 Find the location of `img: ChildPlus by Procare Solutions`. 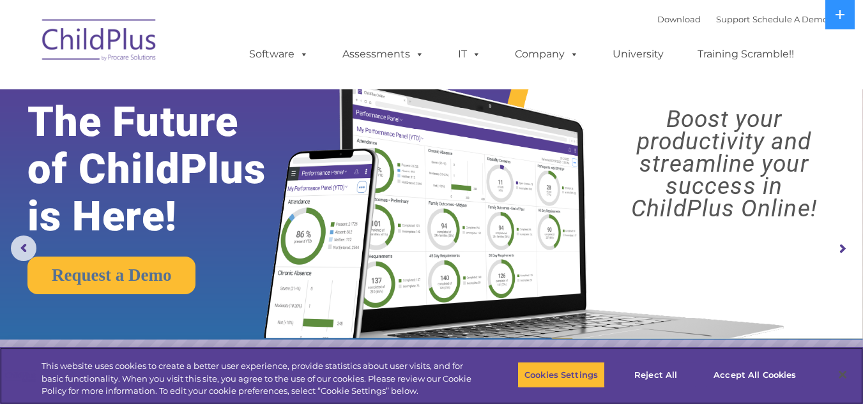

img: ChildPlus by Procare Solutions is located at coordinates (100, 42).